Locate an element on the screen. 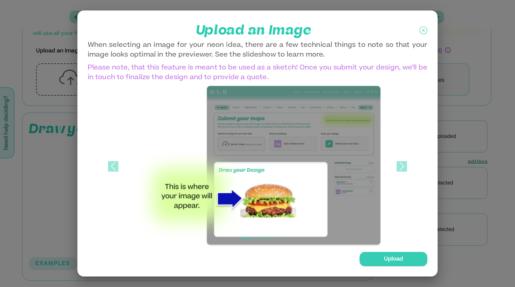  img: img1 is located at coordinates (258, 166).